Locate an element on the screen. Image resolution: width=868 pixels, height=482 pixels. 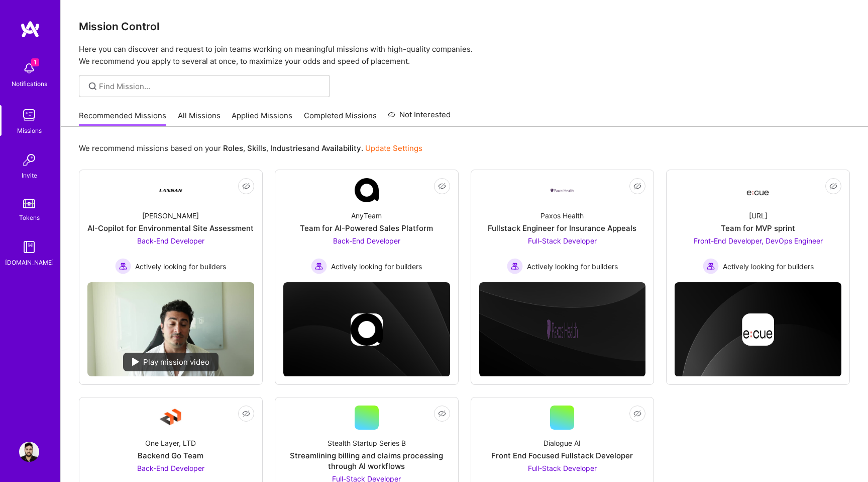
a: Company LogoAnyTeamTeam for AI-Powered Sales PlatformBack-End Developer Actively looking for buil... is located at coordinates (366, 226).